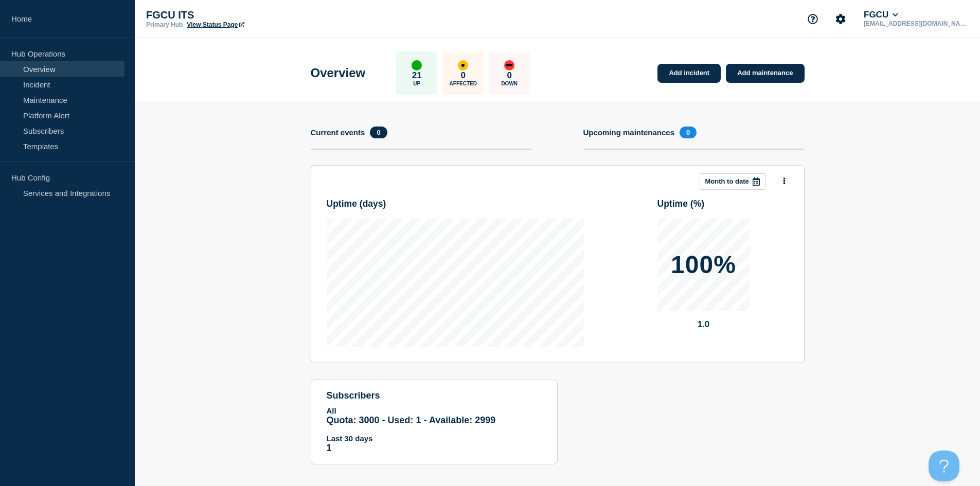 The width and height of the screenshot is (980, 486). I want to click on div: up, so click(417, 66).